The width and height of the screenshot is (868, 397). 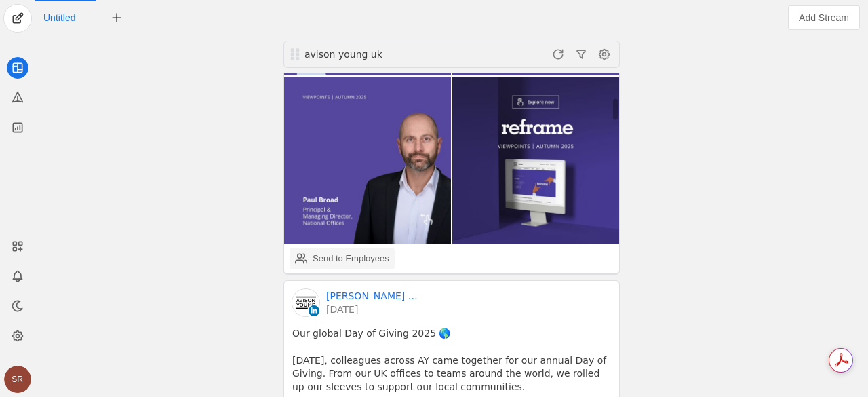 I want to click on div: Send to Employees, so click(x=350, y=259).